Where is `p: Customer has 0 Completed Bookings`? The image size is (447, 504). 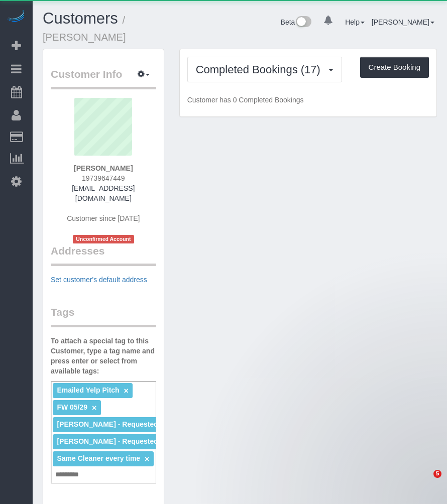 p: Customer has 0 Completed Bookings is located at coordinates (308, 100).